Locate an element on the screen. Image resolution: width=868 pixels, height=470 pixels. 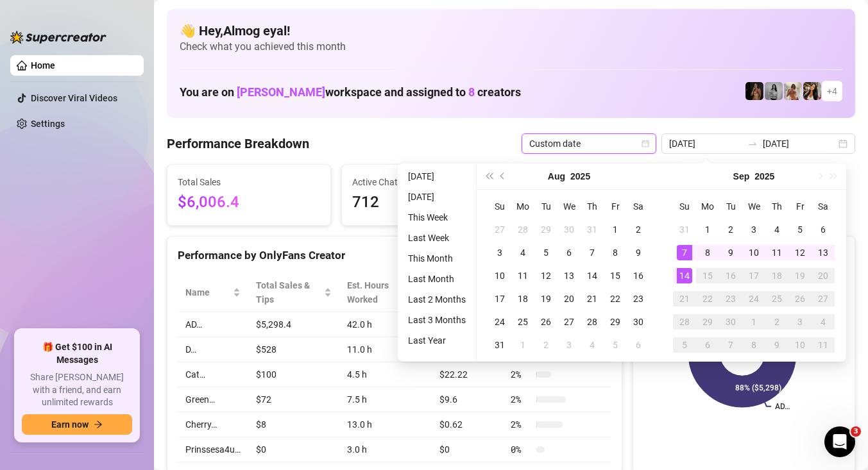
input: Start date is located at coordinates (706, 143).